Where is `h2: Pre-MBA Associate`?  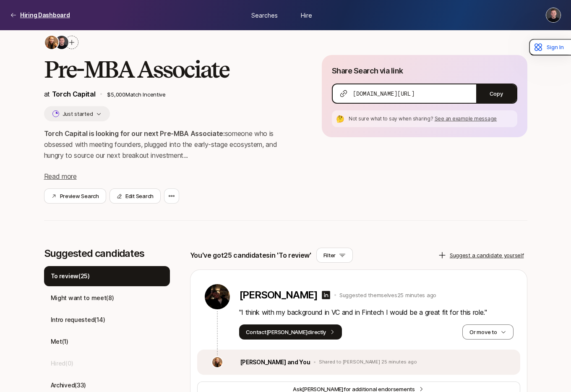 h2: Pre-MBA Associate is located at coordinates (170, 69).